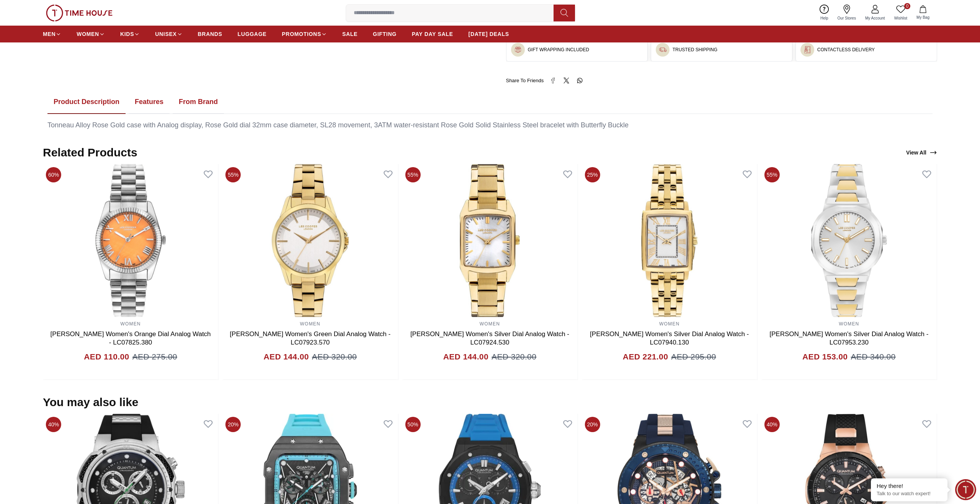 This screenshot has width=980, height=504. I want to click on span: UNISEX, so click(166, 34).